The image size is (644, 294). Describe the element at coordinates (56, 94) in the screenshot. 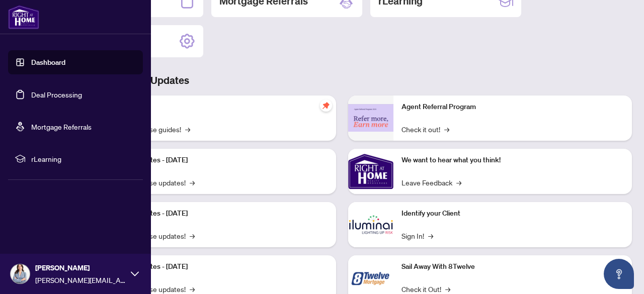

I see `a: Deal Processing` at that location.